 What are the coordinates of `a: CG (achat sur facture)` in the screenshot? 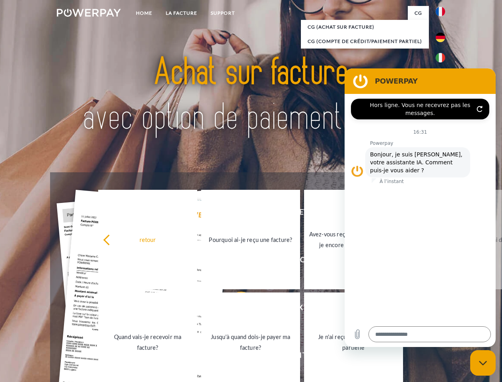 It's located at (365, 27).